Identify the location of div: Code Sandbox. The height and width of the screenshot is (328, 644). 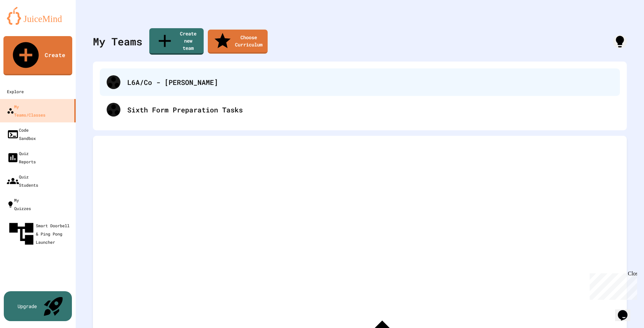
(21, 134).